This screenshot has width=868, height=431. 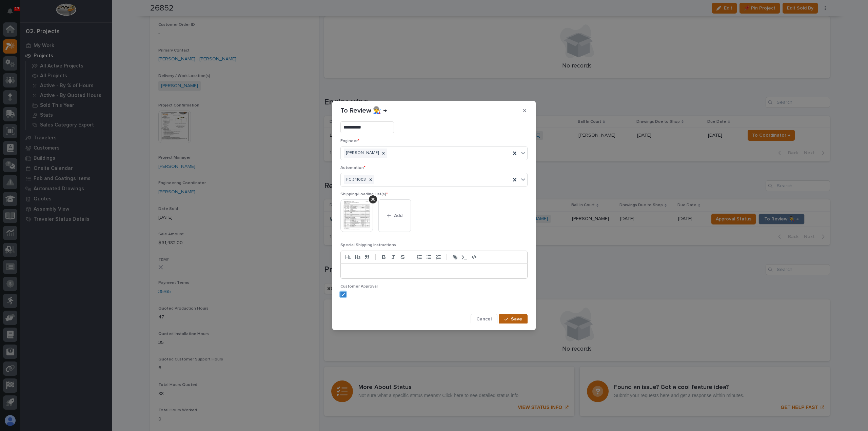 What do you see at coordinates (517, 319) in the screenshot?
I see `span: Save` at bounding box center [517, 319].